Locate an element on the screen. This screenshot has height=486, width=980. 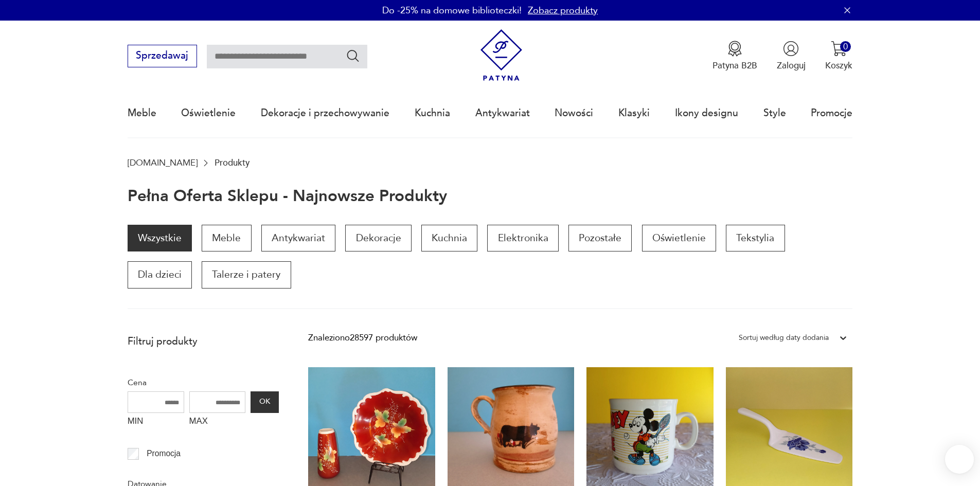
p: Cena is located at coordinates (203, 383).